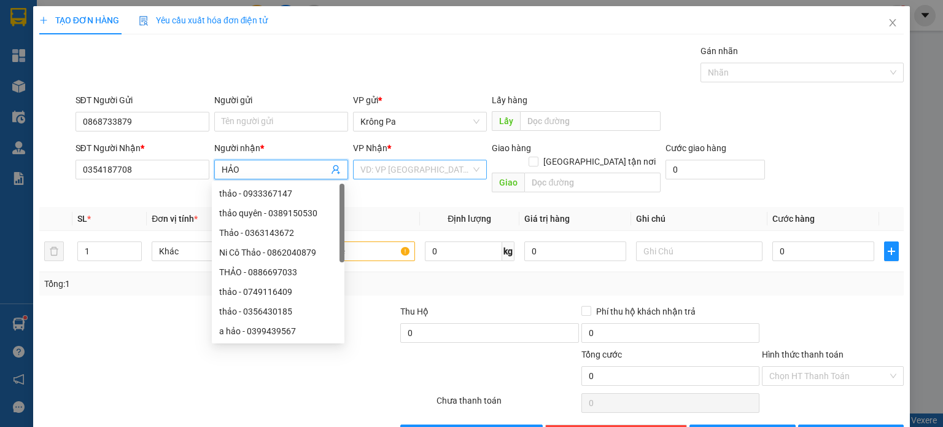 The height and width of the screenshot is (427, 943). What do you see at coordinates (794, 219) in the screenshot?
I see `span: Cước hàng` at bounding box center [794, 219].